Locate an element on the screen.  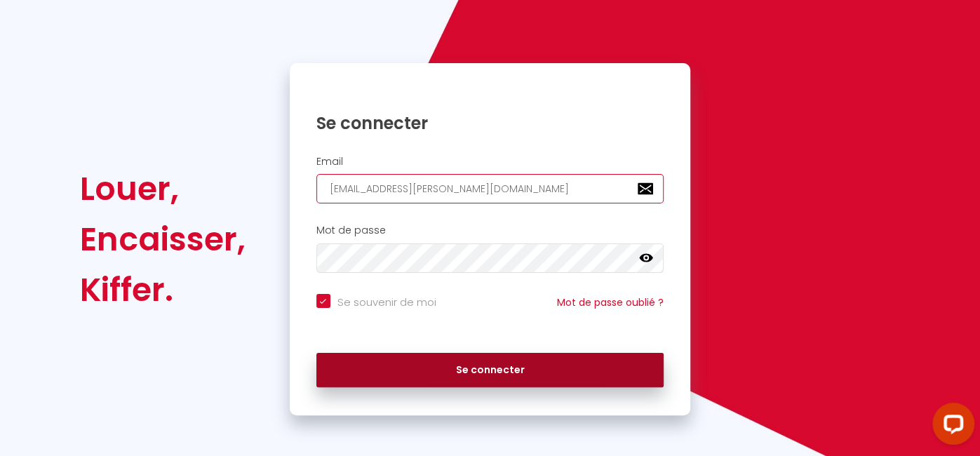
button: Open LiveChat chat widget is located at coordinates (32, 27).